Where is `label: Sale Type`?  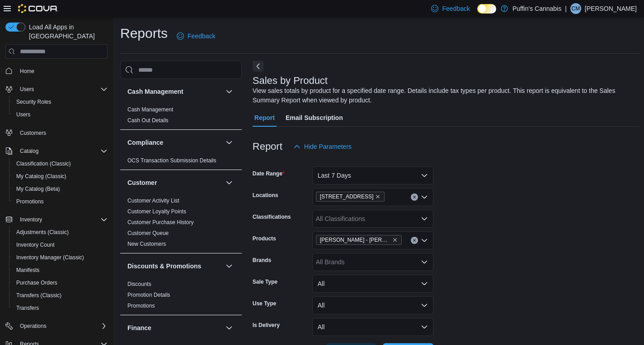 label: Sale Type is located at coordinates (265, 282).